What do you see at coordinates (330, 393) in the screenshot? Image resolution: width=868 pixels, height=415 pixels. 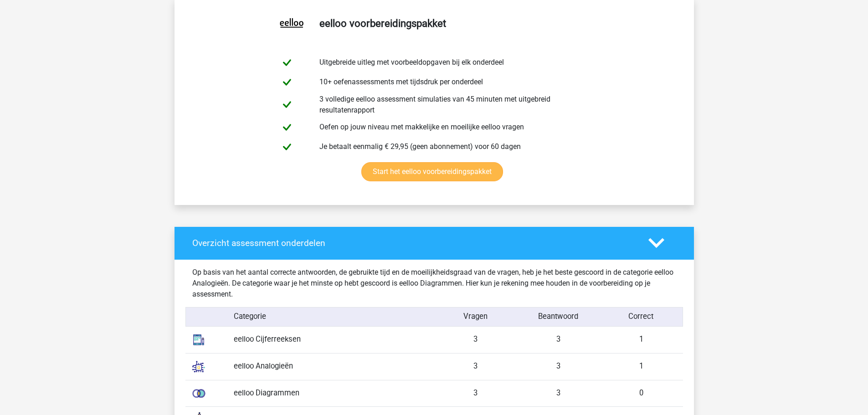 I see `div: eelloo Diagrammen` at bounding box center [330, 393].